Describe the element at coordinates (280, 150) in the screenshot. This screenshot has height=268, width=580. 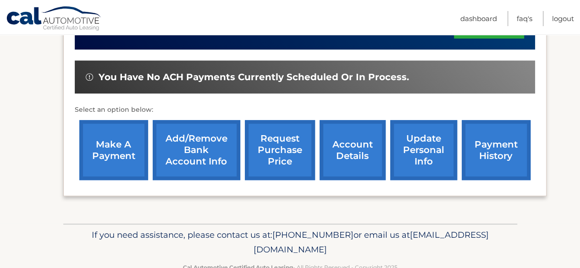
I see `a: request purchase price` at that location.